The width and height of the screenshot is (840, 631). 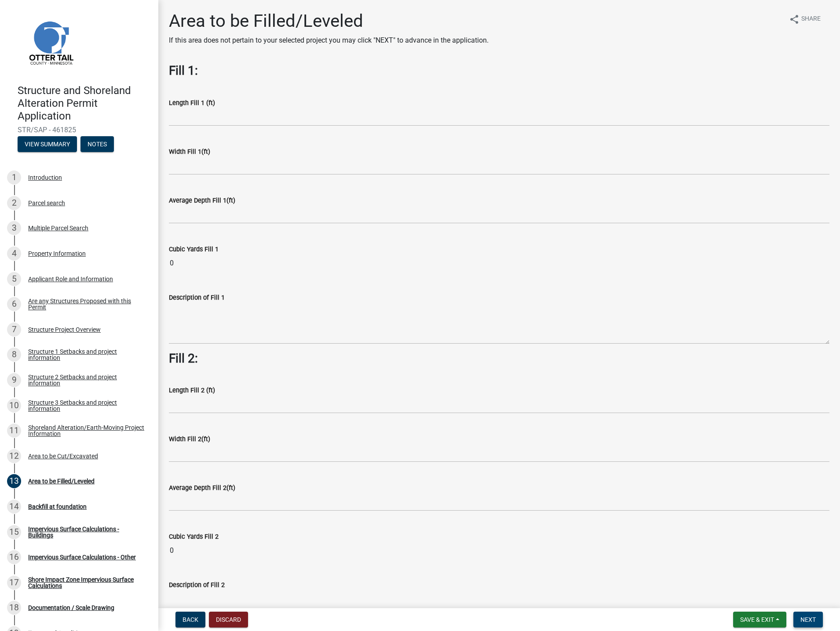 I want to click on button: View Summary, so click(x=47, y=144).